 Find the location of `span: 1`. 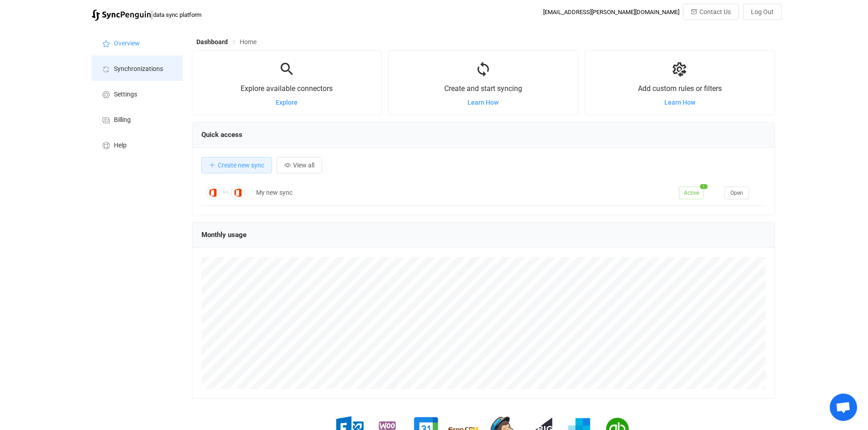

span: 1 is located at coordinates (703, 186).